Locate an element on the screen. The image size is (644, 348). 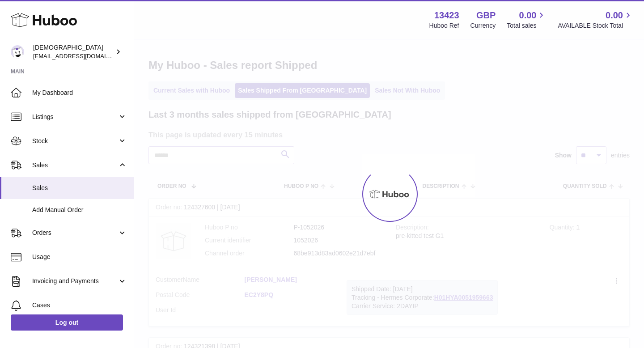
div: Currency is located at coordinates (483, 25).